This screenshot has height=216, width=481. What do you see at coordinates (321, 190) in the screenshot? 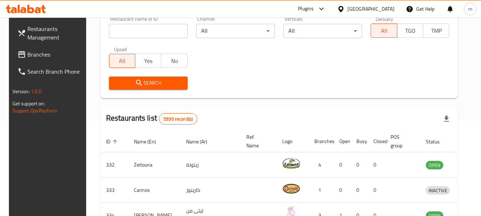
I see `td: 1` at bounding box center [321, 190].